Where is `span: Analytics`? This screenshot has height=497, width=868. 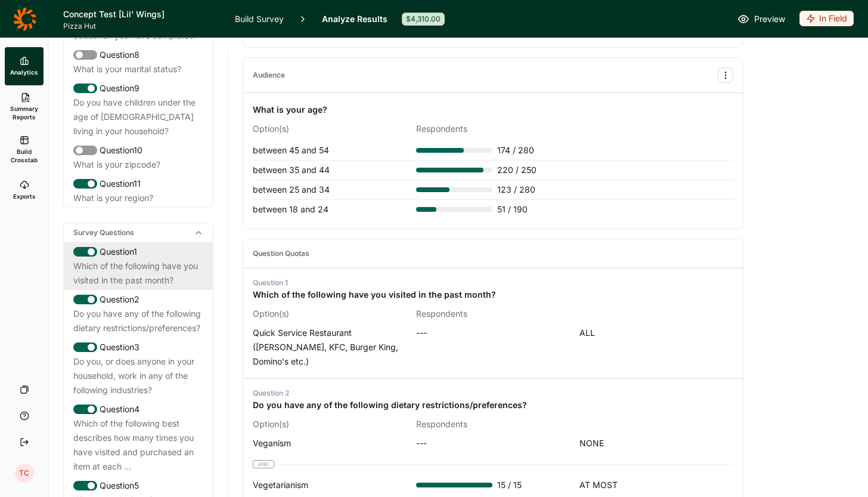
span: Analytics is located at coordinates (24, 72).